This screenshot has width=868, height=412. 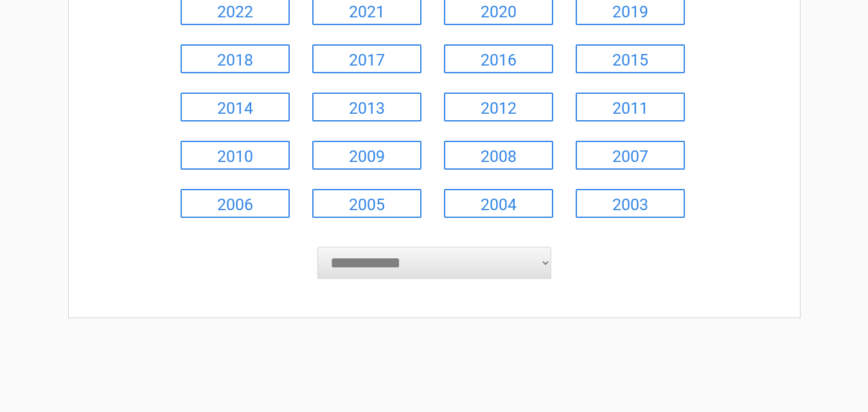 What do you see at coordinates (367, 155) in the screenshot?
I see `a: 2009` at bounding box center [367, 155].